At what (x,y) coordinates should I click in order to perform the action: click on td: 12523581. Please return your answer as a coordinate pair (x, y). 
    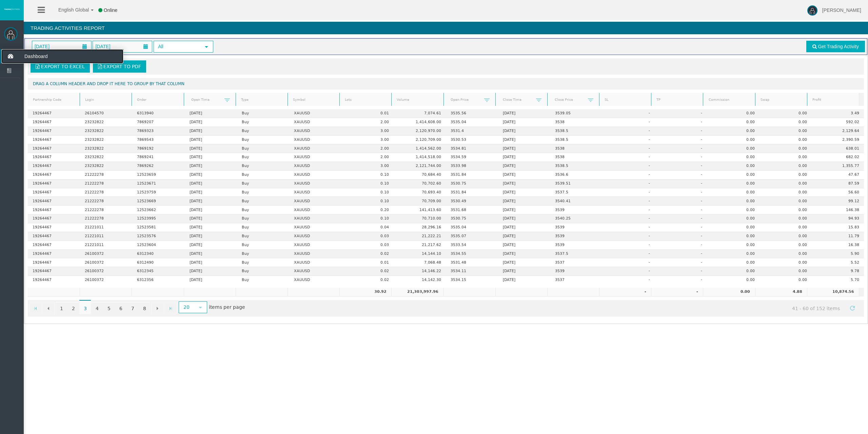
    Looking at the image, I should click on (158, 228).